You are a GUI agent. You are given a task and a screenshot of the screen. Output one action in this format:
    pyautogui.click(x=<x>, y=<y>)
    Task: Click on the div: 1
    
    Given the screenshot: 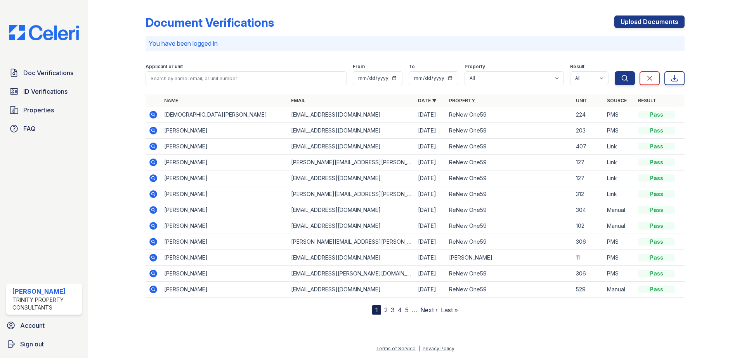 What is the action you would take?
    pyautogui.click(x=376, y=310)
    